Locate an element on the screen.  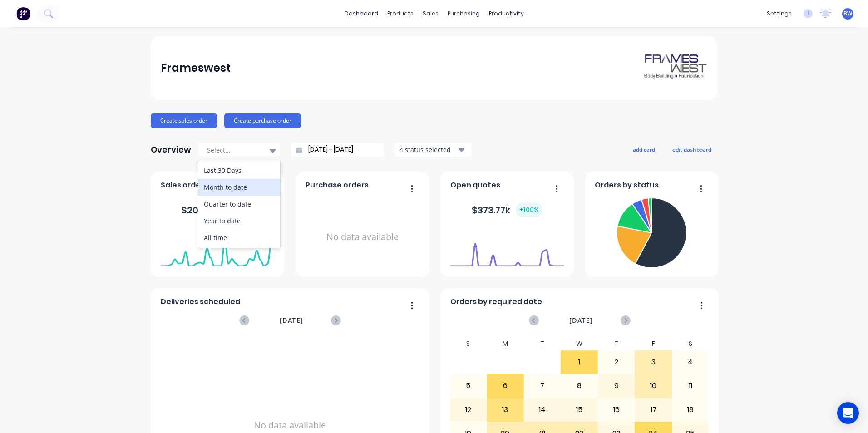
div: Last 30 Days is located at coordinates (240, 170).